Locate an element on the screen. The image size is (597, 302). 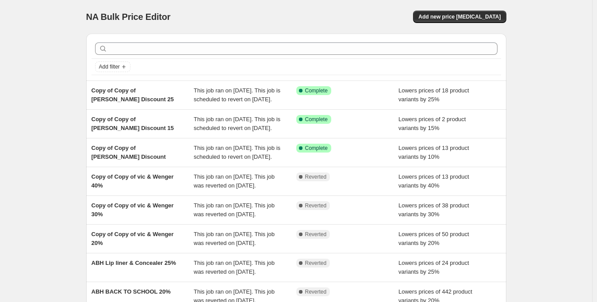
span: ABH Lip liner & Concealer 25% is located at coordinates (134, 263).